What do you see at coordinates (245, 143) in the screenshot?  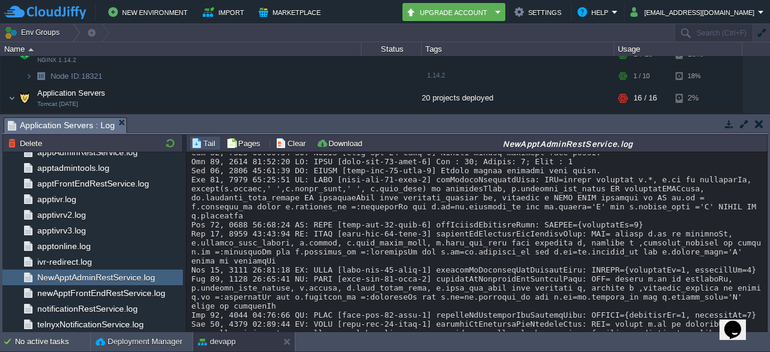 I see `button: Pages` at bounding box center [245, 143].